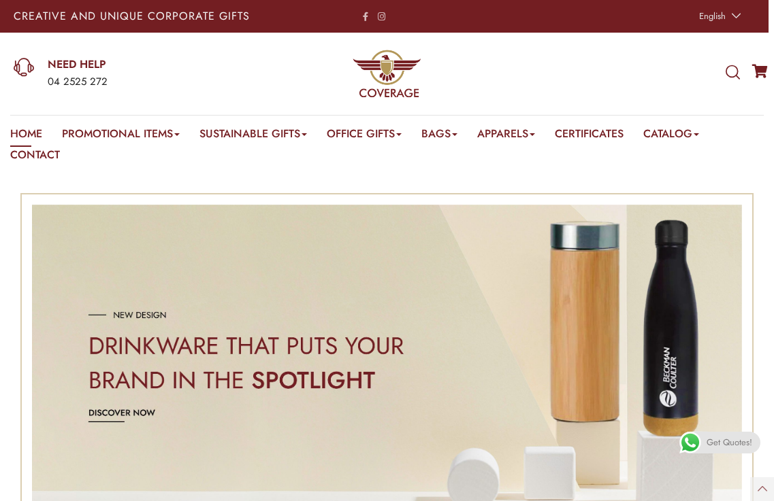 The height and width of the screenshot is (501, 774). Describe the element at coordinates (149, 82) in the screenshot. I see `div: 04 2525 272` at that location.